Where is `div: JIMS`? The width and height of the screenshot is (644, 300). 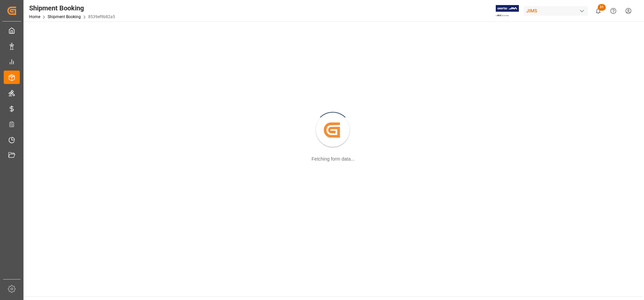
div: JIMS is located at coordinates (556, 11).